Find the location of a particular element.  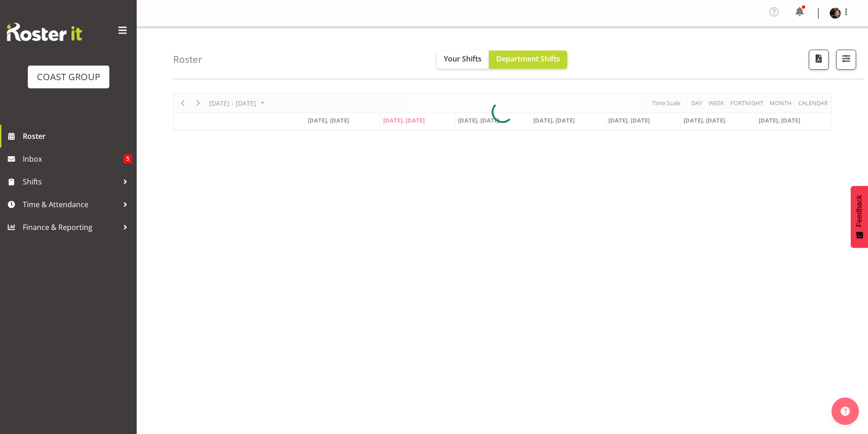

div: COAST GROUP is located at coordinates (68, 77).